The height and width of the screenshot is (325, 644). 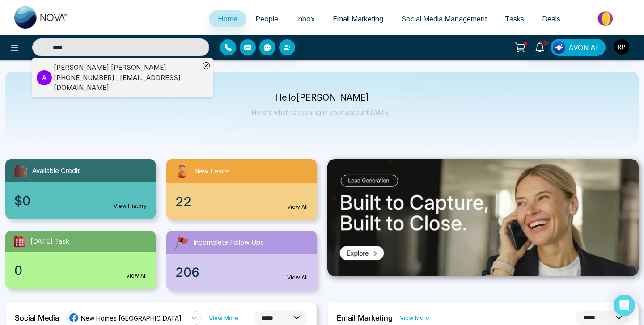 What do you see at coordinates (606, 18) in the screenshot?
I see `img: Market-place.gif` at bounding box center [606, 18].